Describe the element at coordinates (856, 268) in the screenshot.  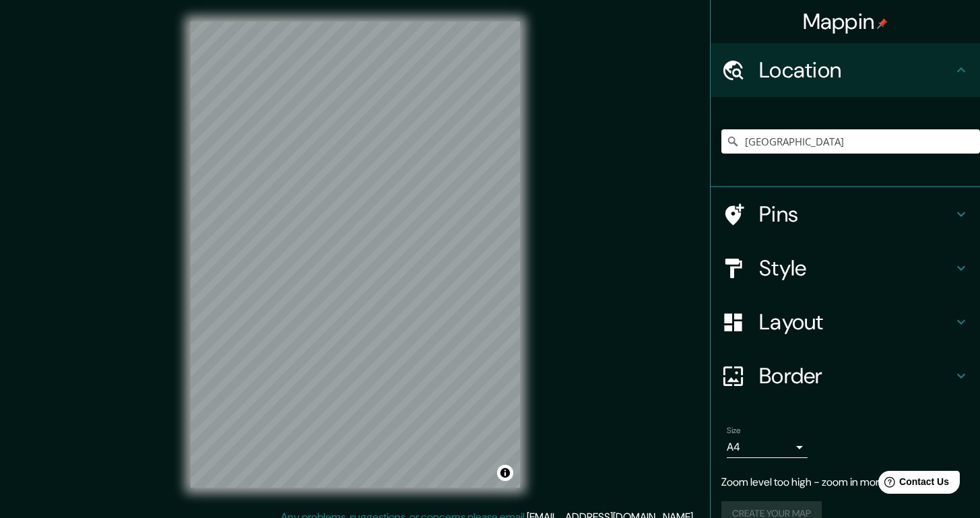
I see `h4: Style` at that location.